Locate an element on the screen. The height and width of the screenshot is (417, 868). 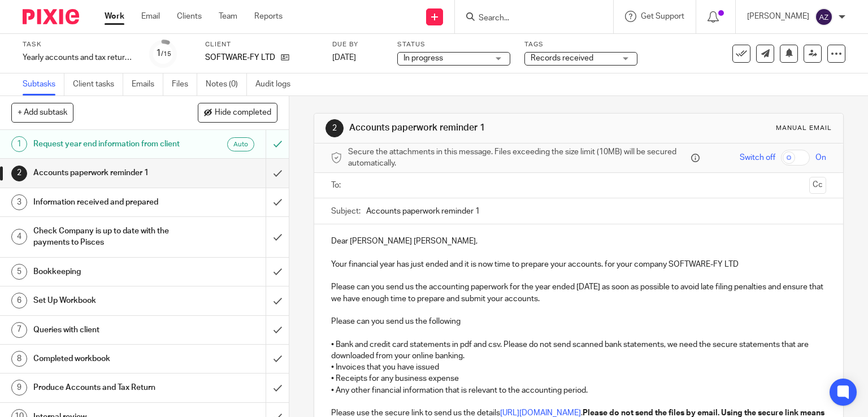
h1: Check Company is up to date with the payments to Pisces is located at coordinates (106, 237).